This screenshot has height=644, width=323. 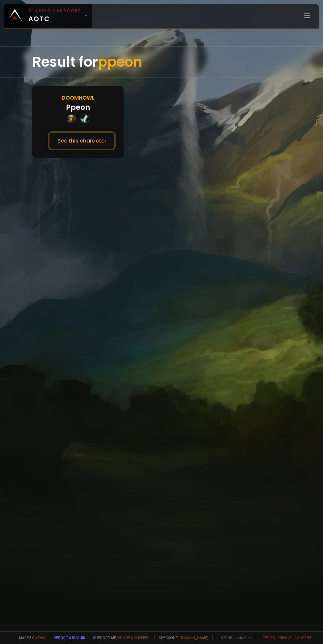 I want to click on span: AOTC, so click(x=54, y=16).